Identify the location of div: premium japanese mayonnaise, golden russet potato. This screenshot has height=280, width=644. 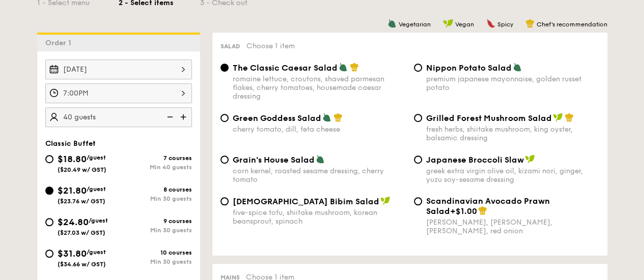
(512, 83).